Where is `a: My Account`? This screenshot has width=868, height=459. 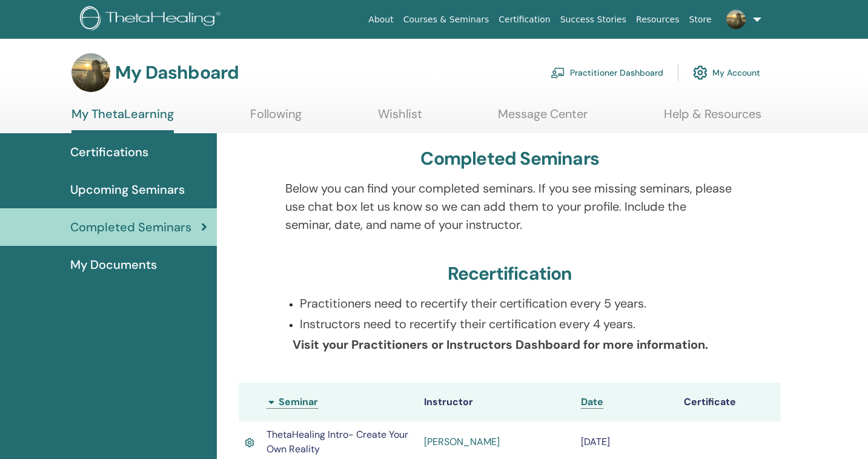
a: My Account is located at coordinates (726, 72).